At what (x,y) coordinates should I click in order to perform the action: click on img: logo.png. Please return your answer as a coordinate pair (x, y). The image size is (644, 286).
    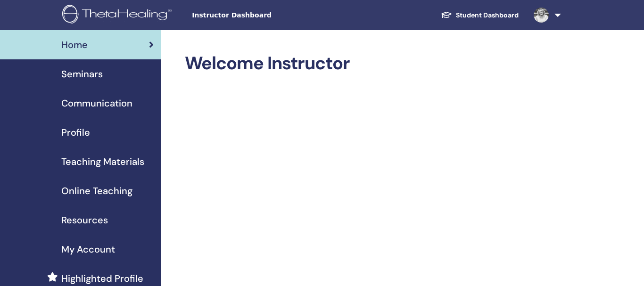
    Looking at the image, I should click on (118, 15).